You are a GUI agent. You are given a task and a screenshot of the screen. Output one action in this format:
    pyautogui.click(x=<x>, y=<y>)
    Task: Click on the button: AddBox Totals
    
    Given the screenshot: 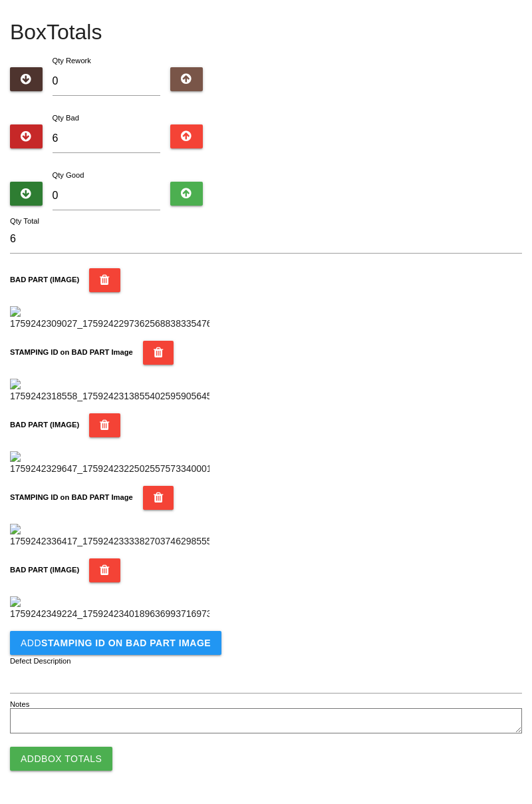 What is the action you would take?
    pyautogui.click(x=61, y=759)
    